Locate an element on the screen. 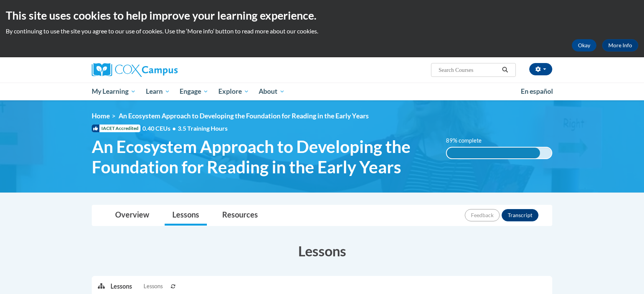 Image resolution: width=644 pixels, height=294 pixels. p: Lessons is located at coordinates (121, 286).